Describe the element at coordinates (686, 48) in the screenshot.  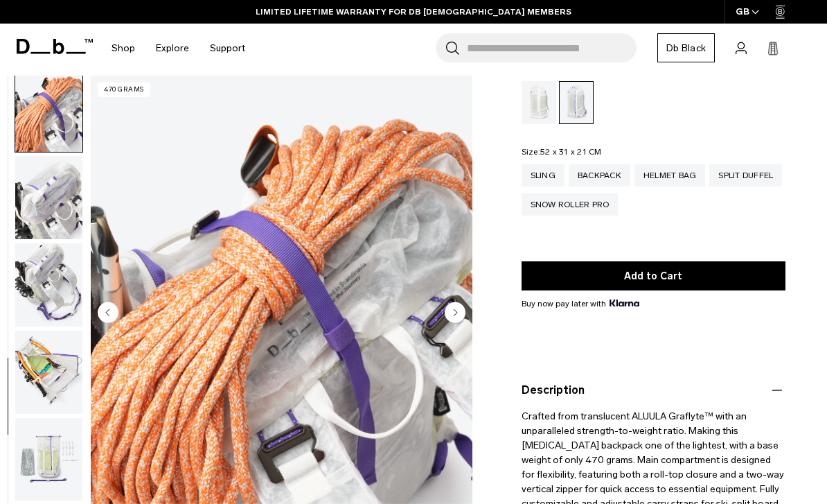
I see `a: Db Black` at that location.